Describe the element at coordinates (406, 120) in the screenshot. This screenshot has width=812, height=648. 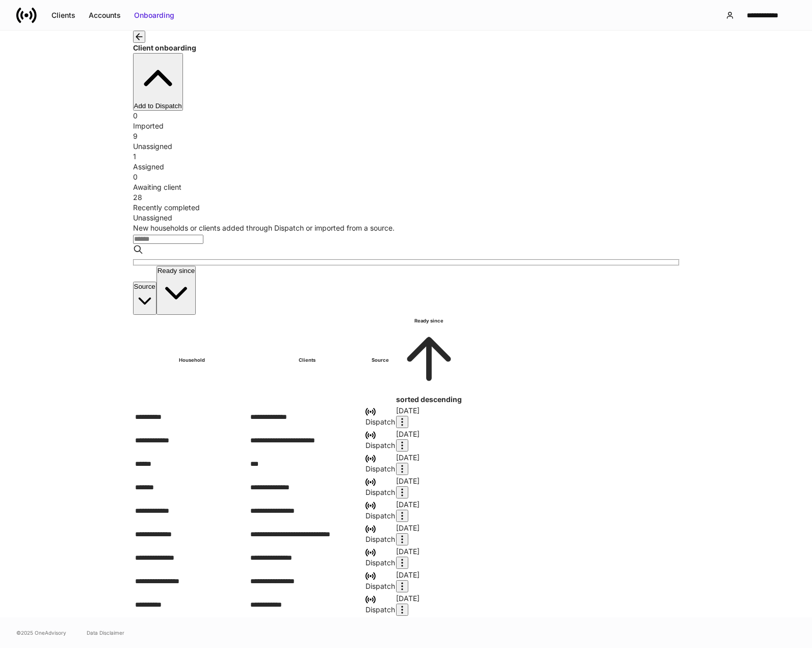
I see `div: 0Imported` at that location.